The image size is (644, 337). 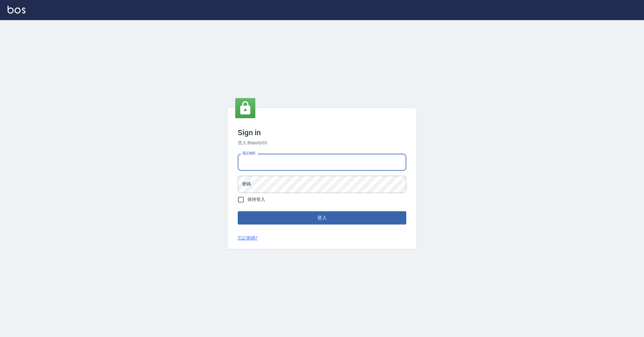 I want to click on button: 登入, so click(x=322, y=218).